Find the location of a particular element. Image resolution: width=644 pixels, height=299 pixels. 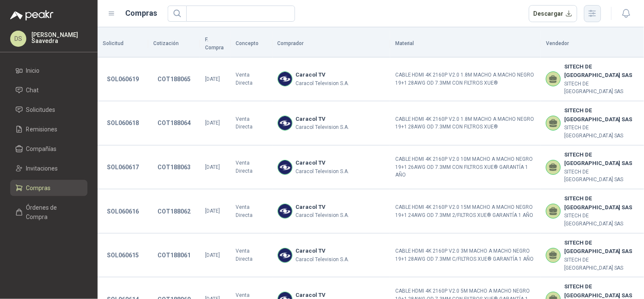

th: Concepto is located at coordinates (252, 44).